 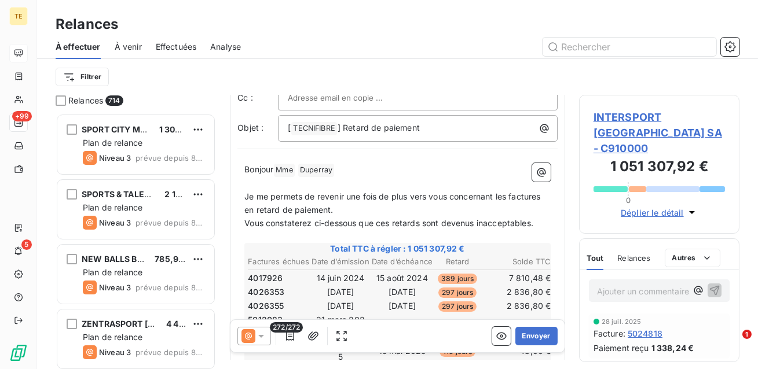 What do you see at coordinates (132, 129) in the screenshot?
I see `span: SPORT CITY MERKSPLAS` at bounding box center [132, 129].